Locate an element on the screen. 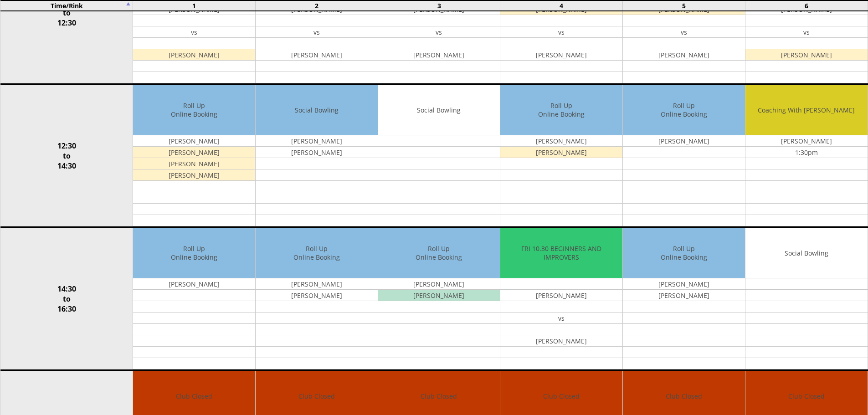  td: Time/Rink is located at coordinates (66, 5).